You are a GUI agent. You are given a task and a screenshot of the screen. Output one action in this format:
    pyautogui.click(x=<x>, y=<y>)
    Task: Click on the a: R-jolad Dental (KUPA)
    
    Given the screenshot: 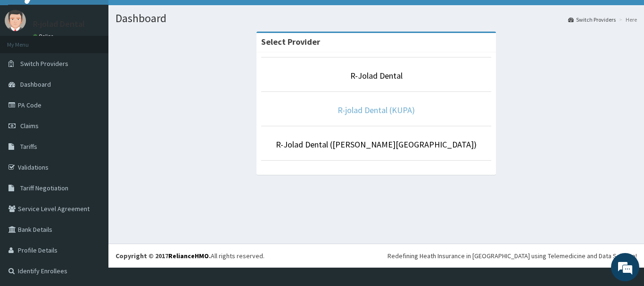 What is the action you would take?
    pyautogui.click(x=376, y=110)
    